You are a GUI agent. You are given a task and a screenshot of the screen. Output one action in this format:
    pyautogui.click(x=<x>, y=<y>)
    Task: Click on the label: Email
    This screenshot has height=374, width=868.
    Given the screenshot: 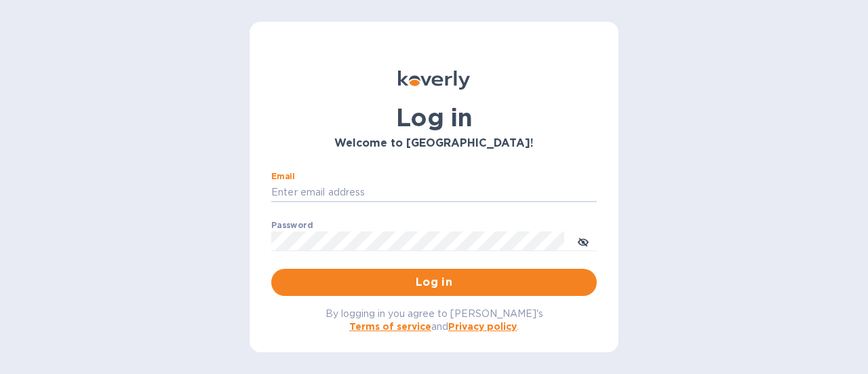 What is the action you would take?
    pyautogui.click(x=283, y=176)
    